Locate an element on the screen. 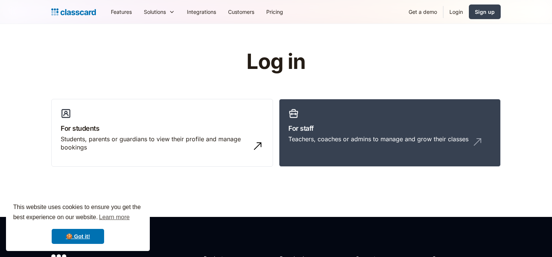 The image size is (552, 257). h3: For students is located at coordinates (162, 128).